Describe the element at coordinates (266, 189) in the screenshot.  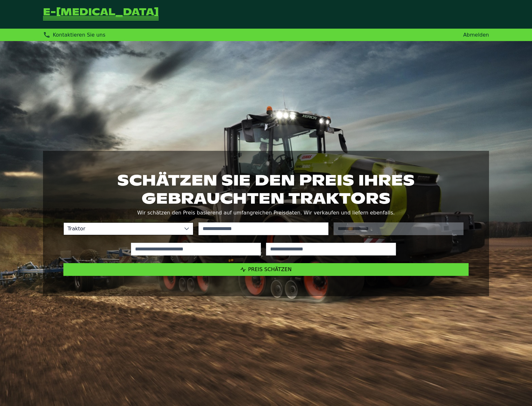
I see `h1: Schätzen Sie den Preis Ihres gebrauchten Traktors` at that location.